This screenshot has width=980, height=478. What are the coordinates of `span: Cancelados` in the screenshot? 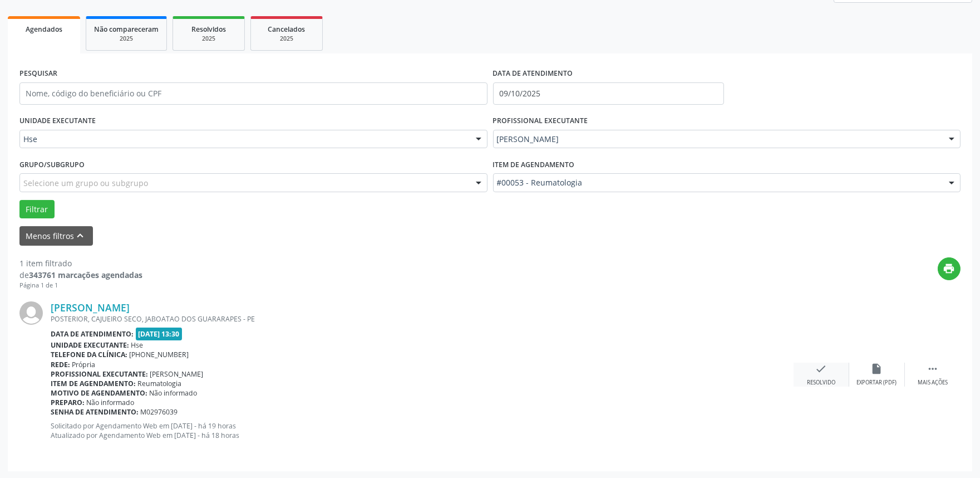 It's located at (287, 29).